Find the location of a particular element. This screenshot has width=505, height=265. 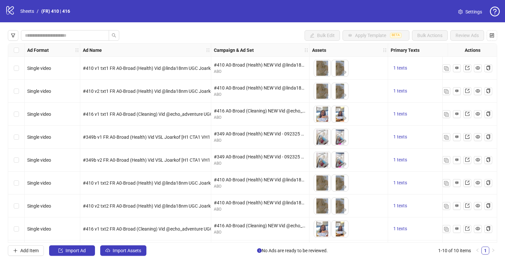

span: left is located at coordinates (478, 250).